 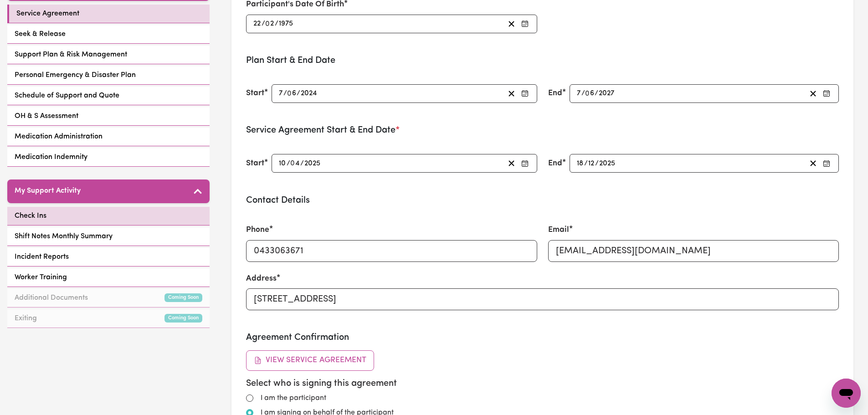 I want to click on label: I am the participant, so click(x=294, y=398).